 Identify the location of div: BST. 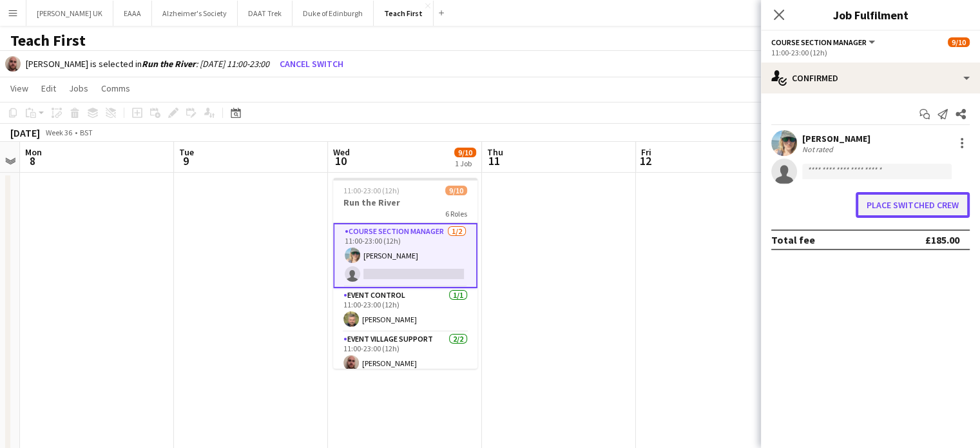
(86, 132).